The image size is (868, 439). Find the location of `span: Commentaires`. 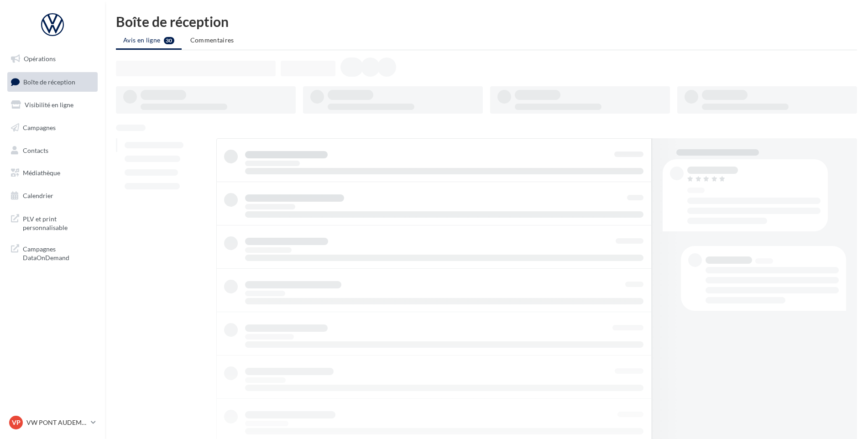

span: Commentaires is located at coordinates (212, 40).